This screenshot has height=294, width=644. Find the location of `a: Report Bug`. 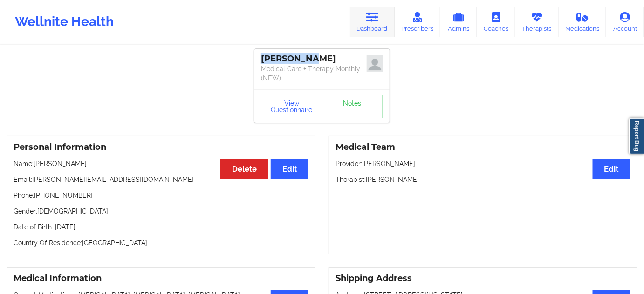

a: Report Bug is located at coordinates (636, 136).